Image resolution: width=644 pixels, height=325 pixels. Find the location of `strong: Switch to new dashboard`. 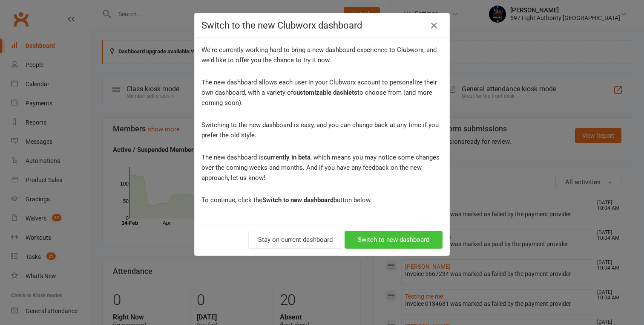

strong: Switch to new dashboard is located at coordinates (298, 200).